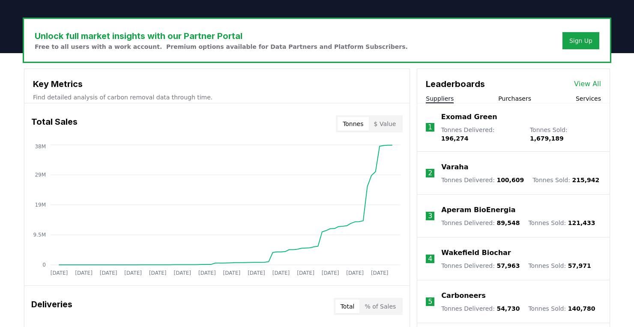 The width and height of the screenshot is (634, 327). I want to click on a: Varaha, so click(455, 167).